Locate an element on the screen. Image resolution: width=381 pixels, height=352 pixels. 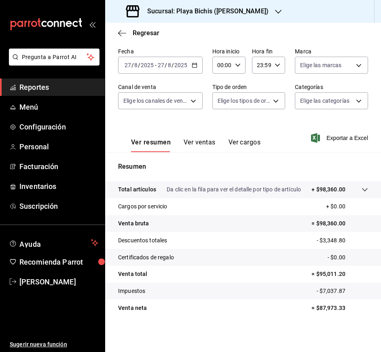
span: Pregunta a Parrot AI is located at coordinates (54, 57).